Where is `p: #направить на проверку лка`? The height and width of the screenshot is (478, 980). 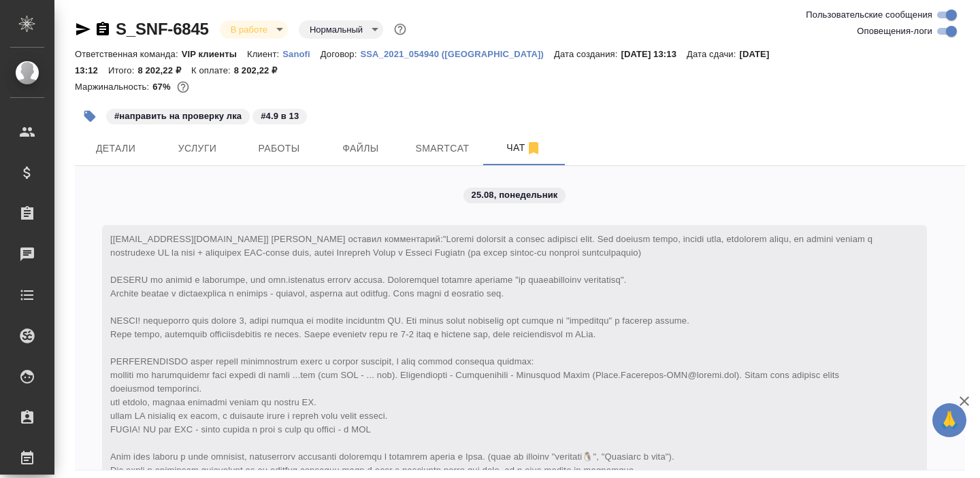 p: #направить на проверку лка is located at coordinates (178, 116).